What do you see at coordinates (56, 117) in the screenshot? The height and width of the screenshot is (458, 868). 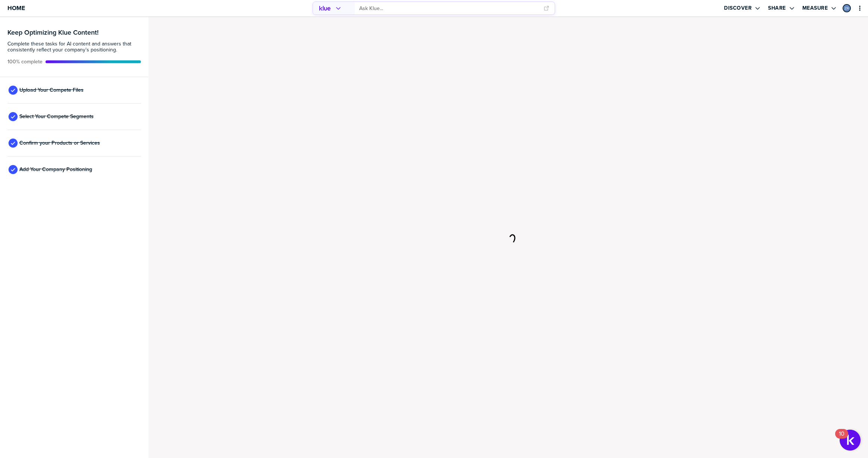 I see `span: Select Your Compete Segments` at bounding box center [56, 117].